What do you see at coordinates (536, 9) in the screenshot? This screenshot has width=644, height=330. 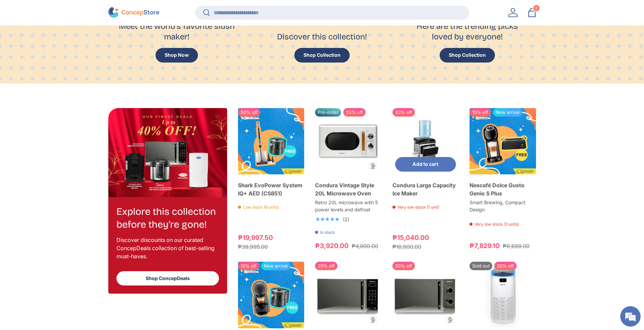 I see `span: 2` at bounding box center [536, 9].